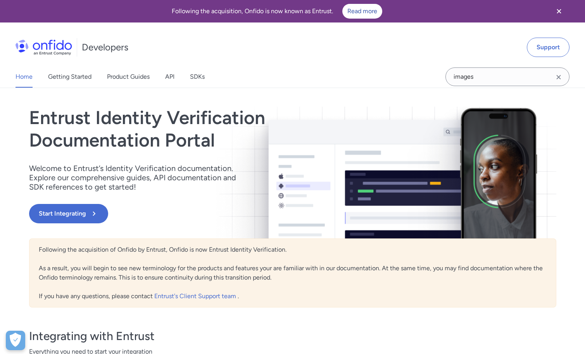 This screenshot has width=585, height=354. I want to click on button: Start Integrating, so click(69, 213).